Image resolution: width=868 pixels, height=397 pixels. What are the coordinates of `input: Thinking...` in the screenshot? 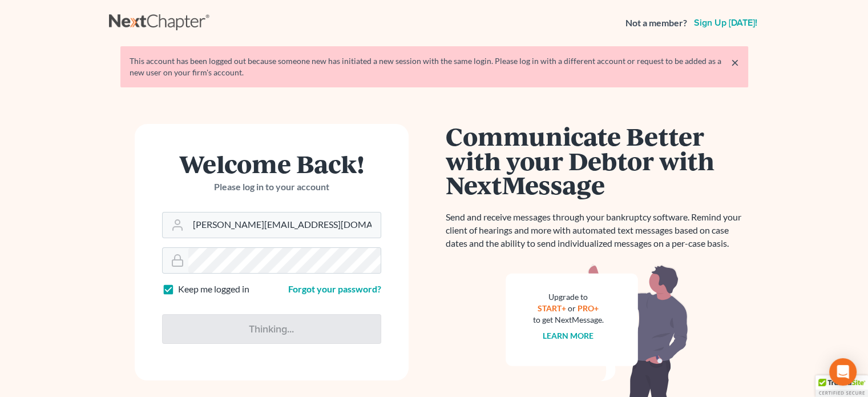 It's located at (271, 329).